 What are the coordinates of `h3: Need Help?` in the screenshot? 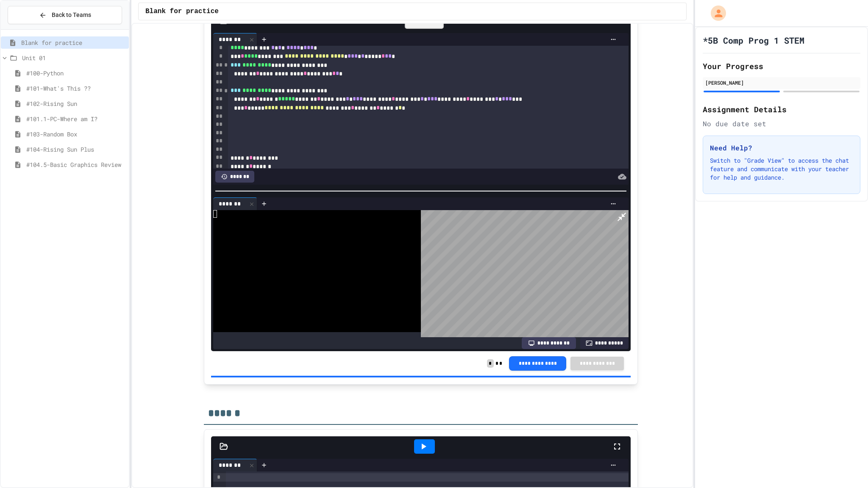 It's located at (781, 148).